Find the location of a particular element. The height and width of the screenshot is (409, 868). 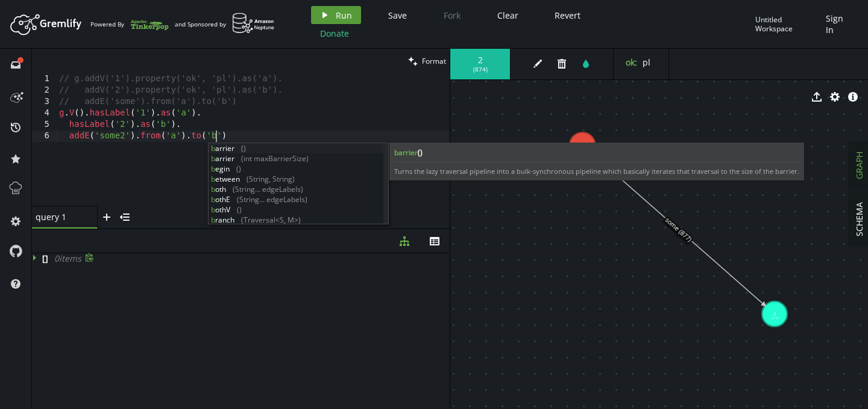

button: Revert is located at coordinates (567, 15).